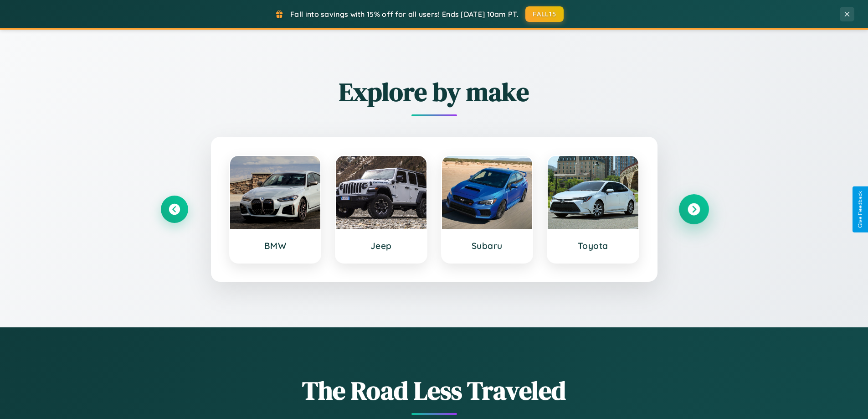 The height and width of the screenshot is (419, 868). Describe the element at coordinates (275, 246) in the screenshot. I see `h3: BMW` at that location.